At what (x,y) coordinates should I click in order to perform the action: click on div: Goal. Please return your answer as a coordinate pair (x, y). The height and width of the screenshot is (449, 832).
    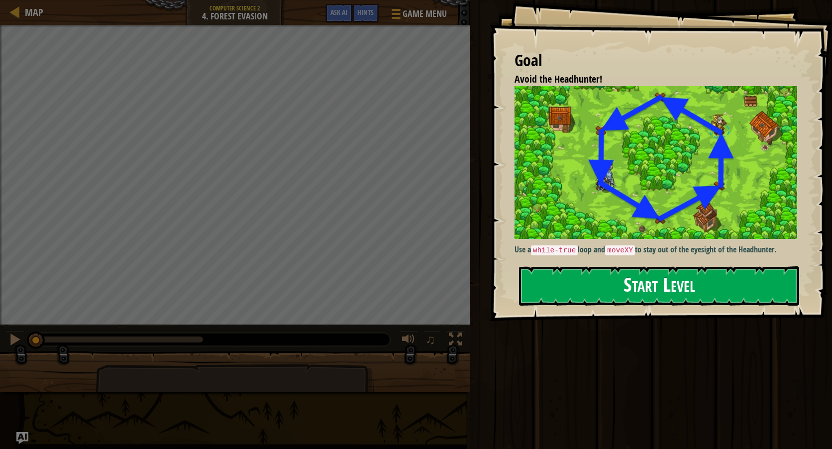
    Looking at the image, I should click on (656, 61).